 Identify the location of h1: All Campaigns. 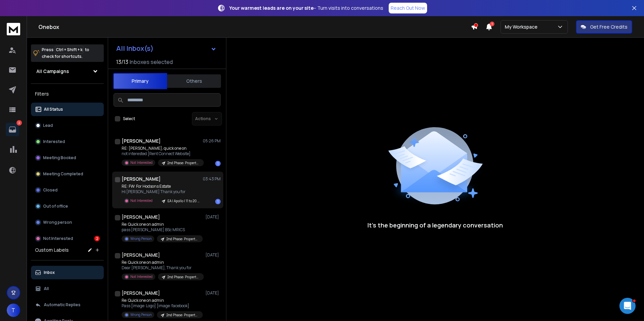
(53, 71).